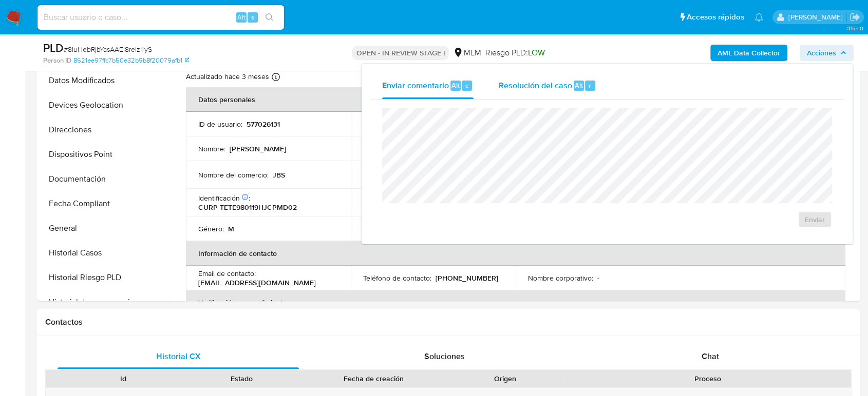 The width and height of the screenshot is (868, 396). What do you see at coordinates (708, 379) in the screenshot?
I see `div: Proceso` at bounding box center [708, 379].